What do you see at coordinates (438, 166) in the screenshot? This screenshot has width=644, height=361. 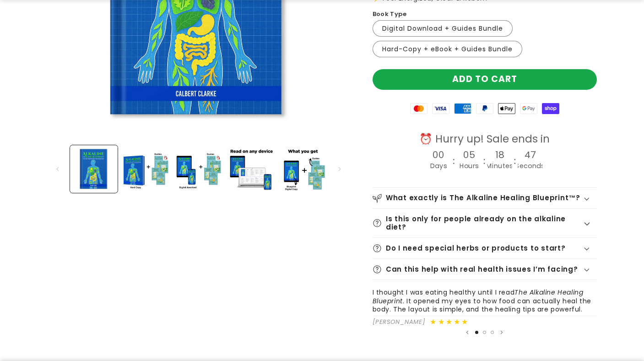 I see `div: Days` at bounding box center [438, 166].